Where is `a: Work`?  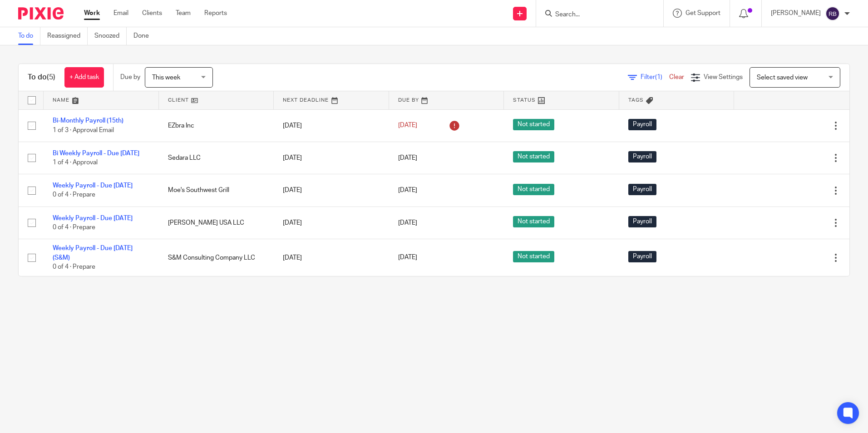 a: Work is located at coordinates (91, 13).